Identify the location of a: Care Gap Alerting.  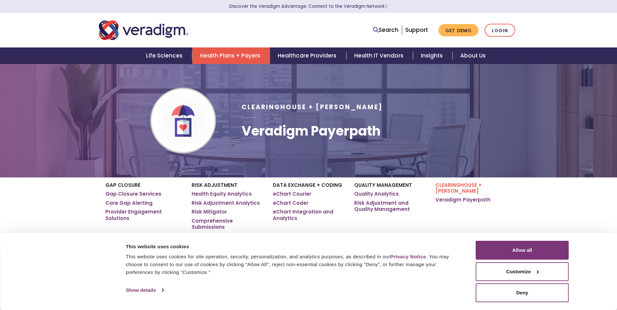
(129, 203).